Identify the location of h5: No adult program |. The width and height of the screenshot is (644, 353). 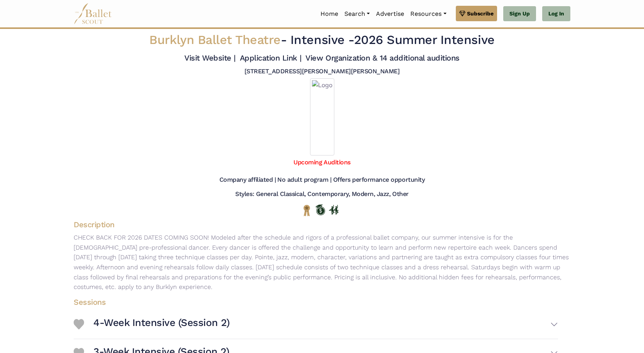
(304, 180).